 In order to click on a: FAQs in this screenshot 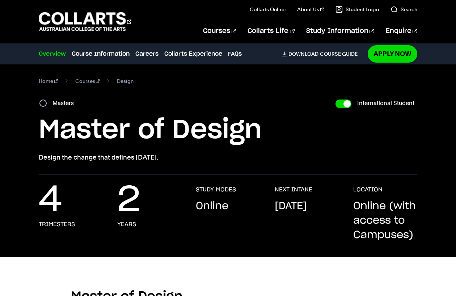, I will do `click(235, 54)`.